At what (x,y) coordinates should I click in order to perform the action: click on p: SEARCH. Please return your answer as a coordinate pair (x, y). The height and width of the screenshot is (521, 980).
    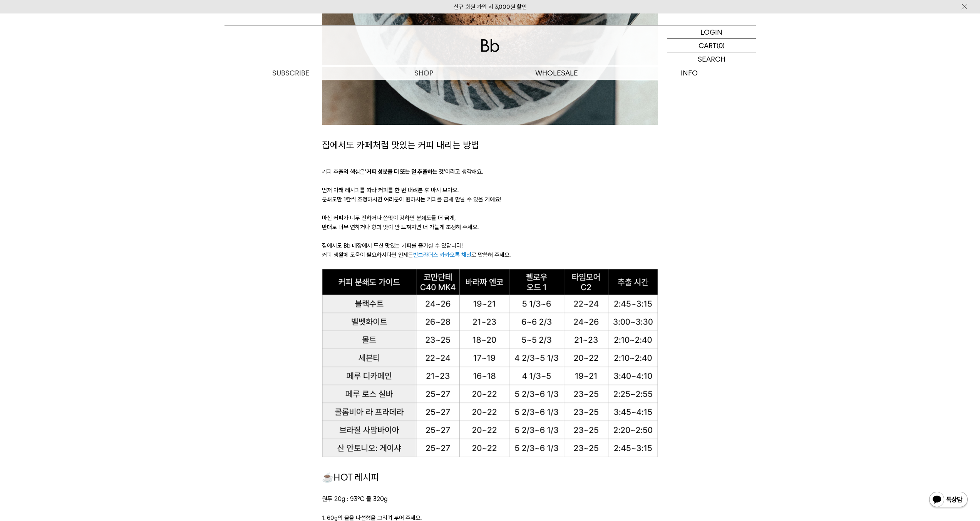
    Looking at the image, I should click on (712, 59).